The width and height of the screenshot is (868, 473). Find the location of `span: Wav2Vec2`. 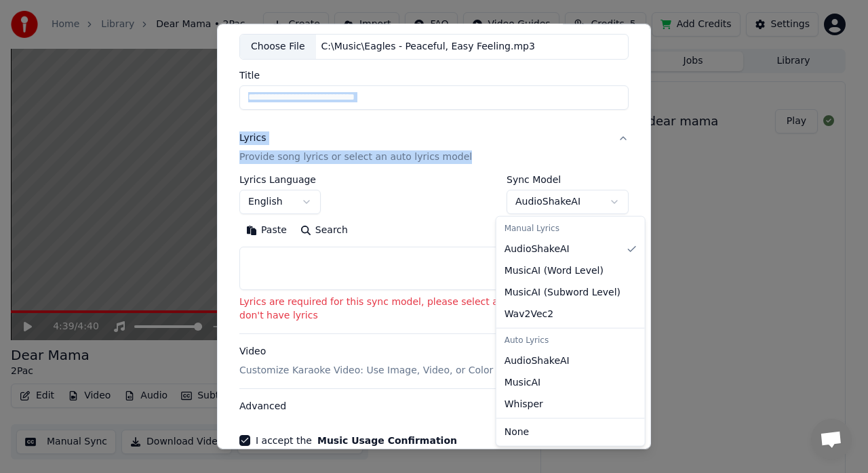

span: Wav2Vec2 is located at coordinates (529, 315).